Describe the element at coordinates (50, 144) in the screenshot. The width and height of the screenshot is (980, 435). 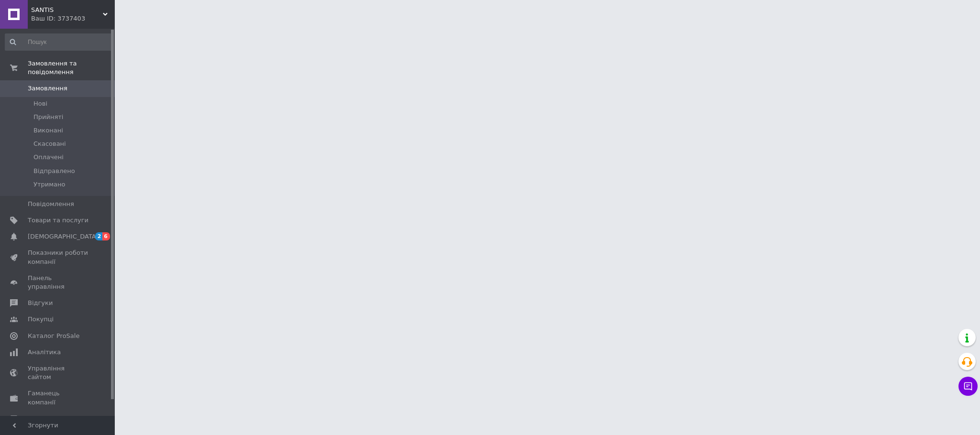
I see `span: Скасовані` at that location.